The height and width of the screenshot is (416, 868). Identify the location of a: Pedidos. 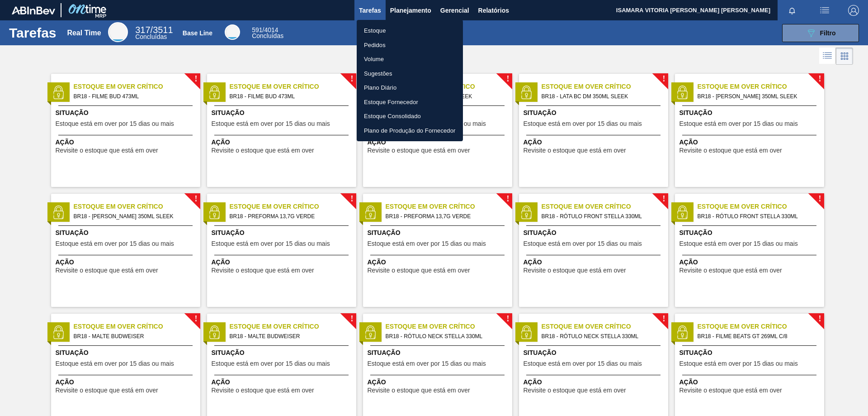
(409, 45).